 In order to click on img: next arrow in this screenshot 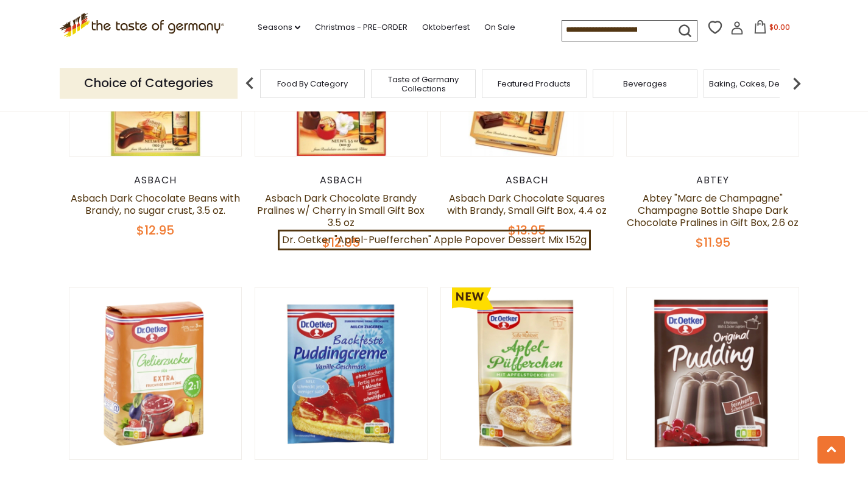, I will do `click(797, 84)`.